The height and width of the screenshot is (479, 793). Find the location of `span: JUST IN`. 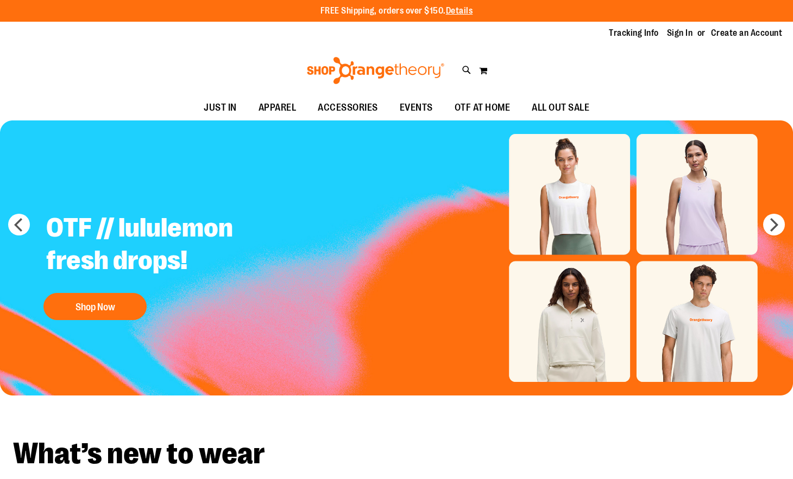

span: JUST IN is located at coordinates (220, 107).